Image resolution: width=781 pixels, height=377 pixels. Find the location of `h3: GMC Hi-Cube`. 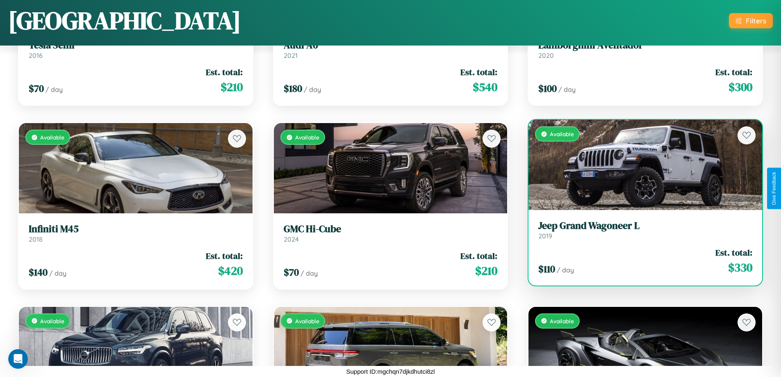

h3: GMC Hi-Cube is located at coordinates (391, 229).